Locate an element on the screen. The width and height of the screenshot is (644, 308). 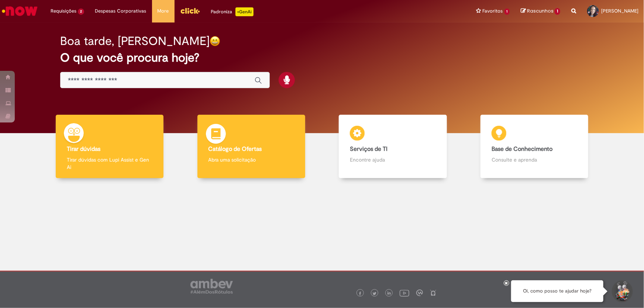
a: Serviços de TI Encontre ajuda is located at coordinates (393, 147).